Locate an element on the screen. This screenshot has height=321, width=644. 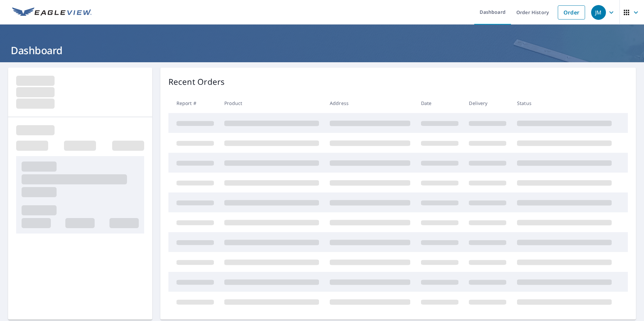
th: Report # is located at coordinates (194, 103).